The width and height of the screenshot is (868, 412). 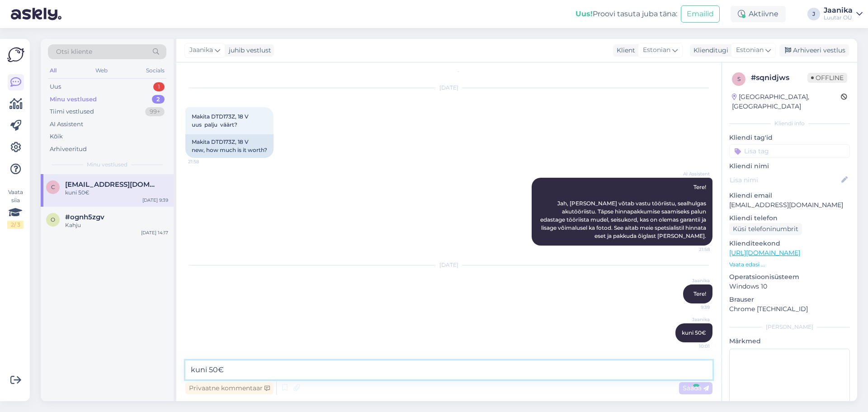 I want to click on p: Windows 10, so click(x=789, y=286).